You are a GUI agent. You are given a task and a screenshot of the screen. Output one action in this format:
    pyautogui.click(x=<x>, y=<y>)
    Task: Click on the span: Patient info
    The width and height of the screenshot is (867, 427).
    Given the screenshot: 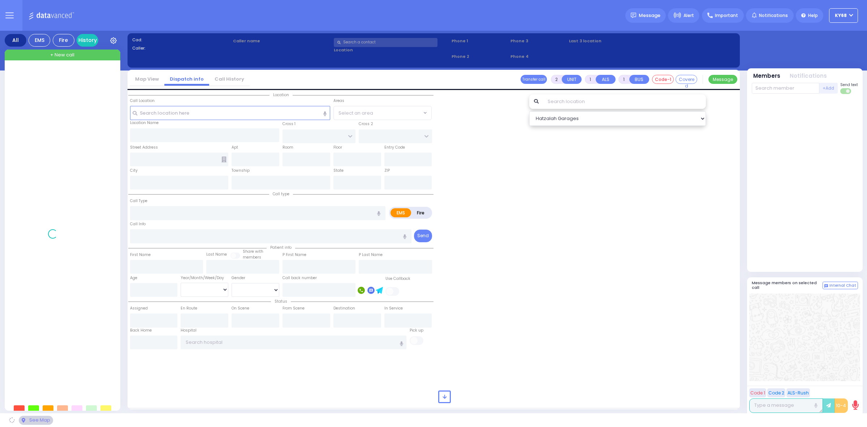 What is the action you would take?
    pyautogui.click(x=281, y=247)
    